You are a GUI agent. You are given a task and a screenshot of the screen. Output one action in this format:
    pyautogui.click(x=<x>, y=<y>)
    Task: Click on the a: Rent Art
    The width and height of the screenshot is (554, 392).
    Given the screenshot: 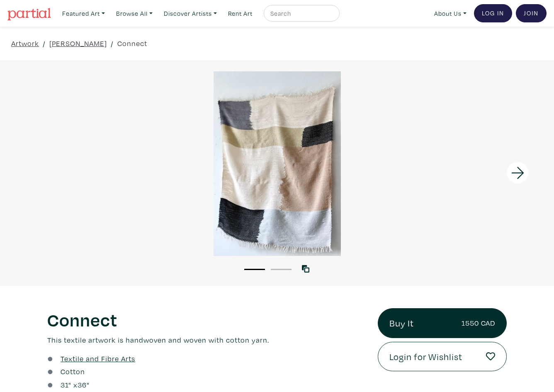 What is the action you would take?
    pyautogui.click(x=240, y=13)
    